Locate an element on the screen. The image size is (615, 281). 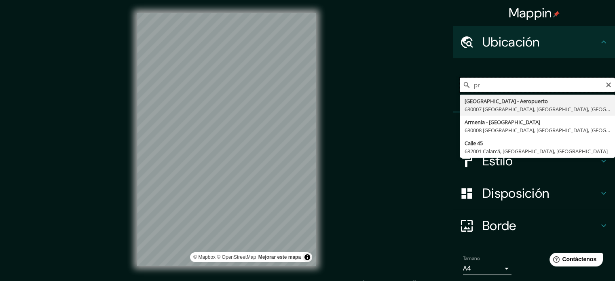
font: A4 is located at coordinates (467, 268).